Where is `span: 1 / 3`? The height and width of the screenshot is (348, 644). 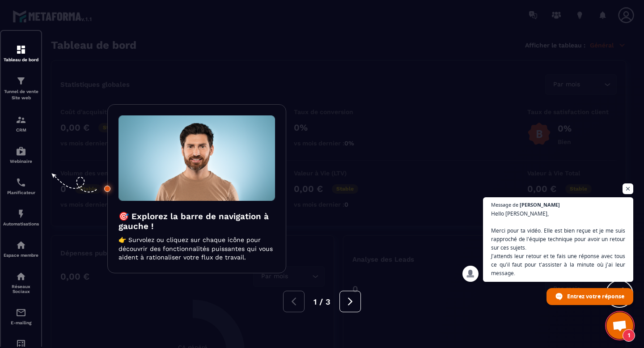 span: 1 / 3 is located at coordinates (322, 302).